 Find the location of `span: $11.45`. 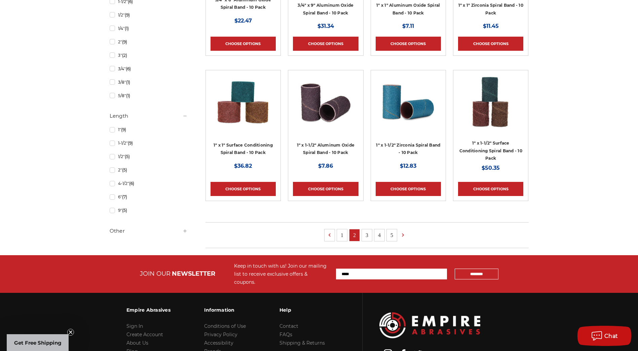

span: $11.45 is located at coordinates (490, 26).